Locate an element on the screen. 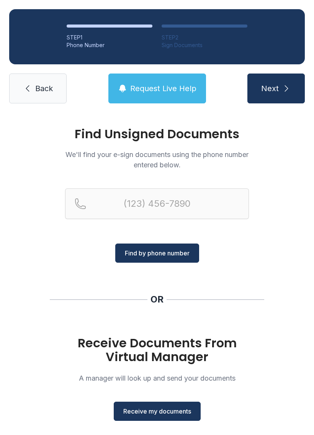 Image resolution: width=314 pixels, height=435 pixels. span: Request Live Help is located at coordinates (163, 89).